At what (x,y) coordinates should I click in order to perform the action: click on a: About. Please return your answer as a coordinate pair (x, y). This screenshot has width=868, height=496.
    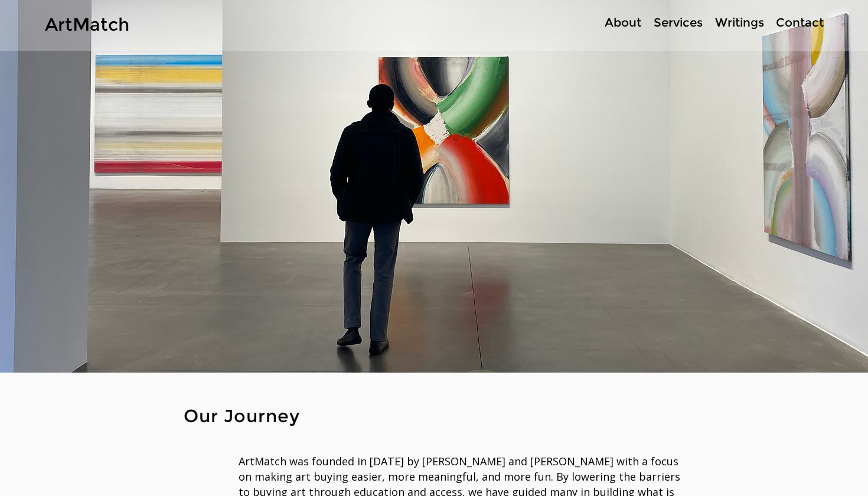
    Looking at the image, I should click on (622, 23).